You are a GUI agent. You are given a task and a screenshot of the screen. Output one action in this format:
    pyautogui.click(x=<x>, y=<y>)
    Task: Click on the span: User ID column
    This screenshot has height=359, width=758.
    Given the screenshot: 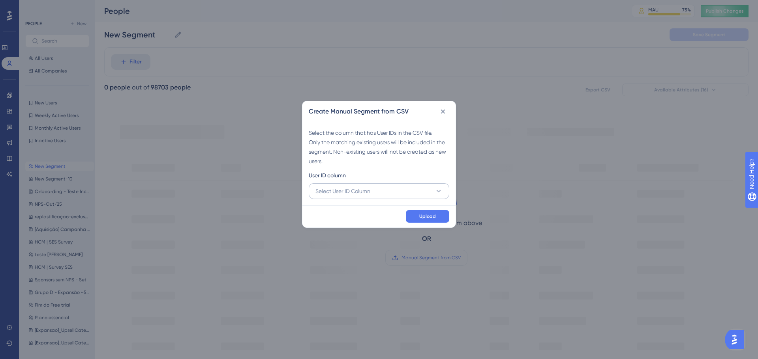 What is the action you would take?
    pyautogui.click(x=327, y=176)
    